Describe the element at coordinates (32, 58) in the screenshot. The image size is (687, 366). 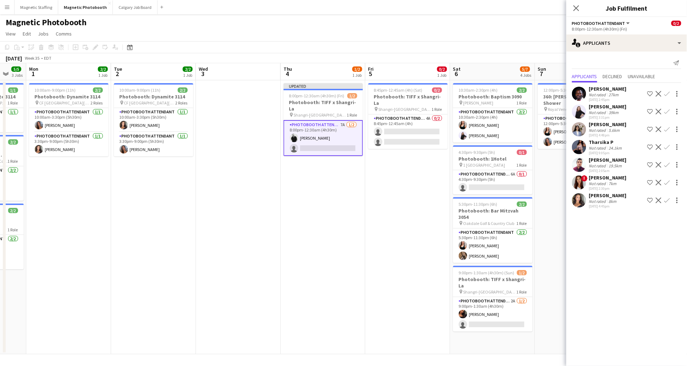
I see `span: Week 35` at that location.